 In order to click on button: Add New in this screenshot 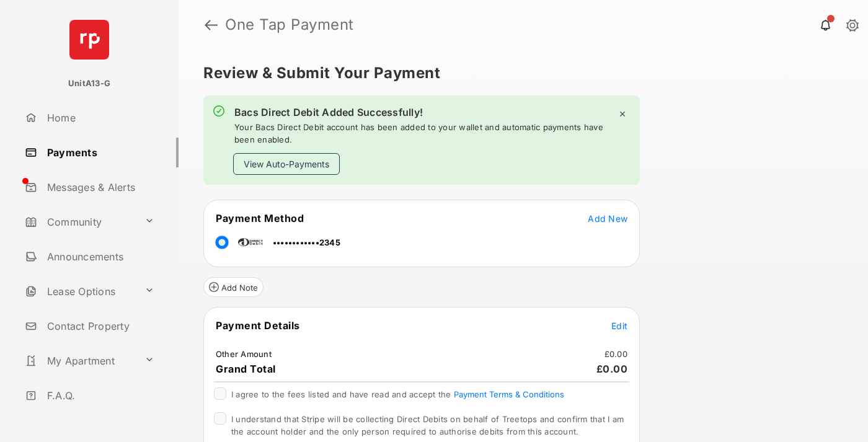, I will do `click(608, 218)`.